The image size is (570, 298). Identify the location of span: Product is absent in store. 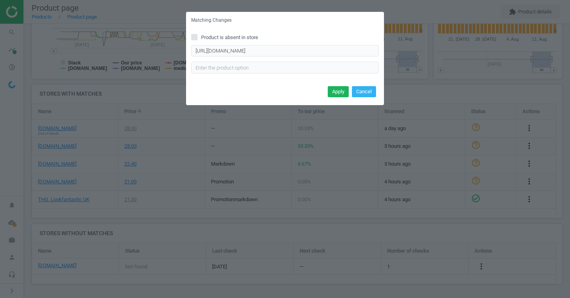
(230, 38).